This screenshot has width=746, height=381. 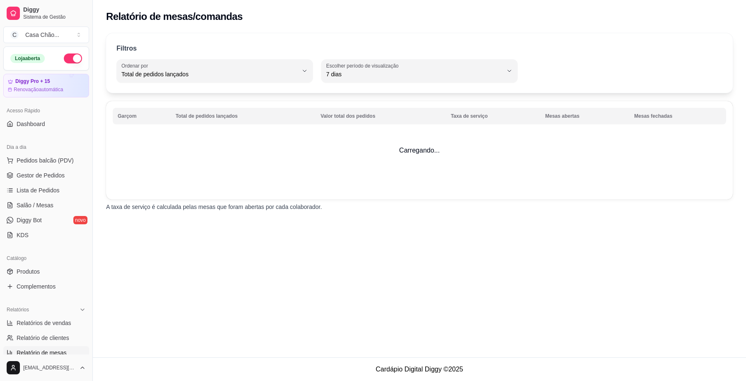 What do you see at coordinates (36, 286) in the screenshot?
I see `span: Complementos` at bounding box center [36, 286].